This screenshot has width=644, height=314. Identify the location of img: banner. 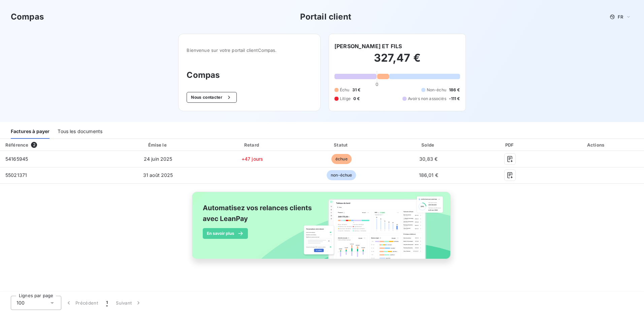
(322, 229).